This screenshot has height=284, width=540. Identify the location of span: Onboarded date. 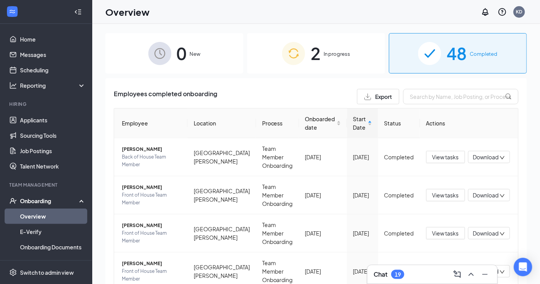
(320, 123).